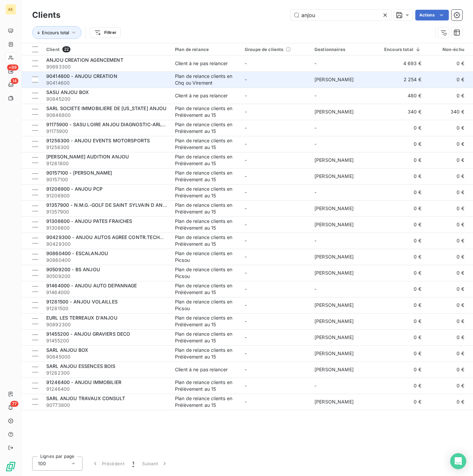 This screenshot has width=473, height=476. Describe the element at coordinates (55, 33) in the screenshot. I see `span: Encours total` at that location.